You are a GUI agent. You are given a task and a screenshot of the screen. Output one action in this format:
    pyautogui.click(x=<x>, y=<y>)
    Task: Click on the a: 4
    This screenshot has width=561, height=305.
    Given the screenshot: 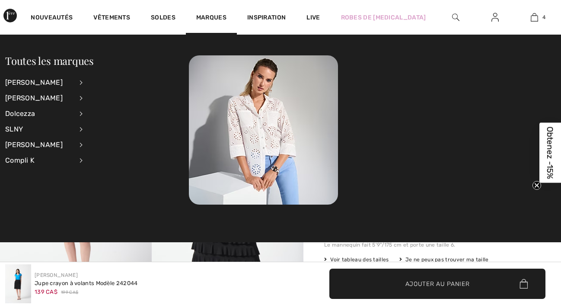 What is the action you would take?
    pyautogui.click(x=534, y=17)
    